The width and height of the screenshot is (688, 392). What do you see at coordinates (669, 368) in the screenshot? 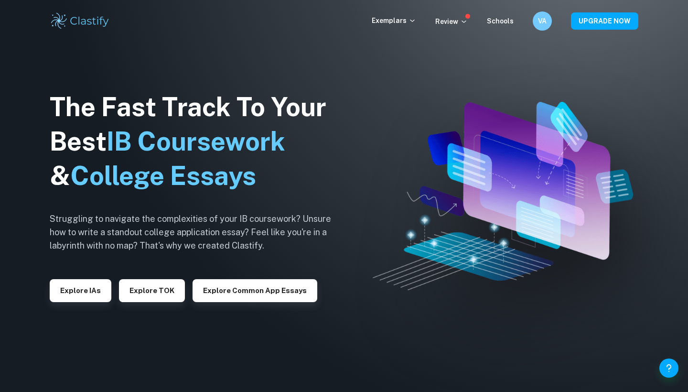
I see `button: Help and Feedback` at bounding box center [669, 368].